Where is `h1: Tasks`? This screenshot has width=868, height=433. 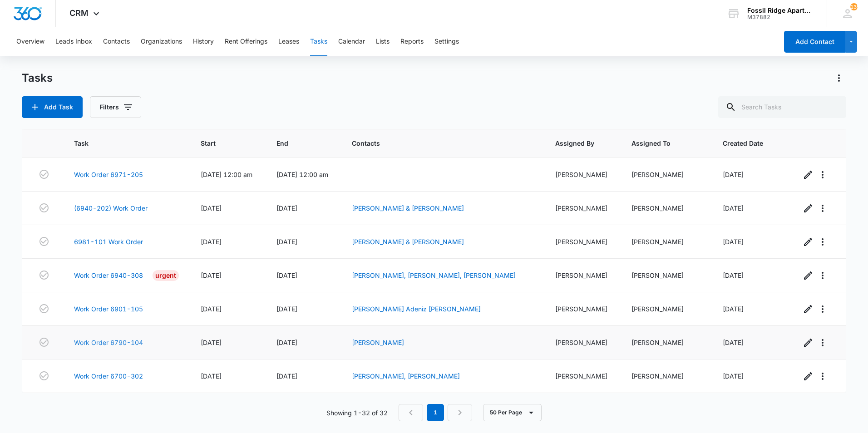 h1: Tasks is located at coordinates (37, 78).